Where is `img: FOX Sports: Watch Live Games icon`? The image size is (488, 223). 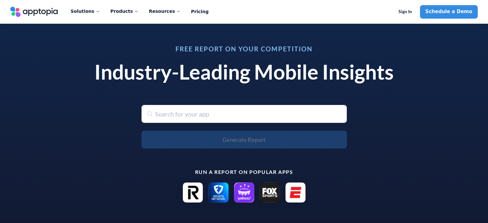
img: FOX Sports: Watch Live Games icon is located at coordinates (270, 193).